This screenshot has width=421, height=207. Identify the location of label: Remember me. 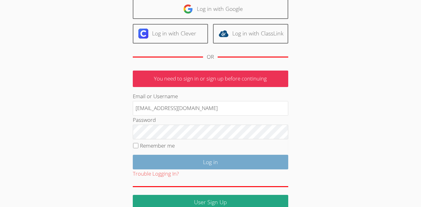
(158, 146).